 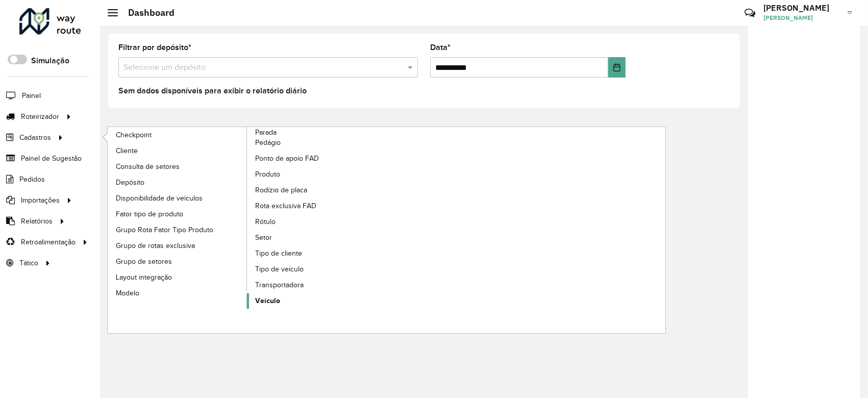 I want to click on h2: Dashboard, so click(x=146, y=13).